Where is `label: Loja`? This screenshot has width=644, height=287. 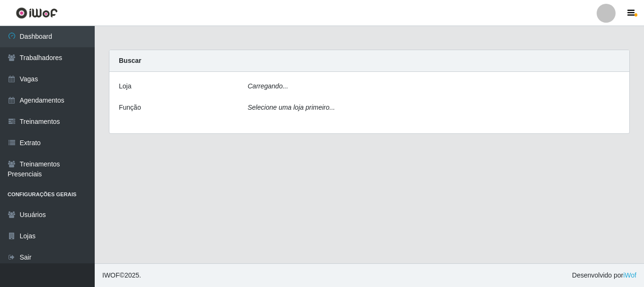 label: Loja is located at coordinates (125, 86).